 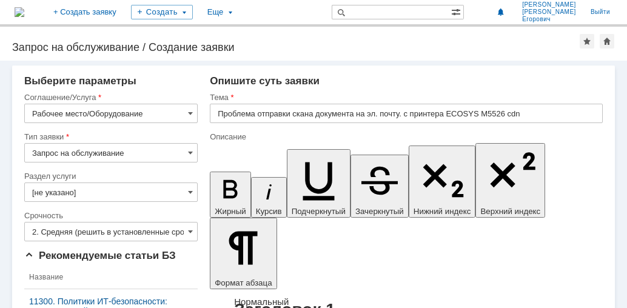 What do you see at coordinates (296, 47) in the screenshot?
I see `div: Запрос на обслуживание / Создание заявки` at bounding box center [296, 47].